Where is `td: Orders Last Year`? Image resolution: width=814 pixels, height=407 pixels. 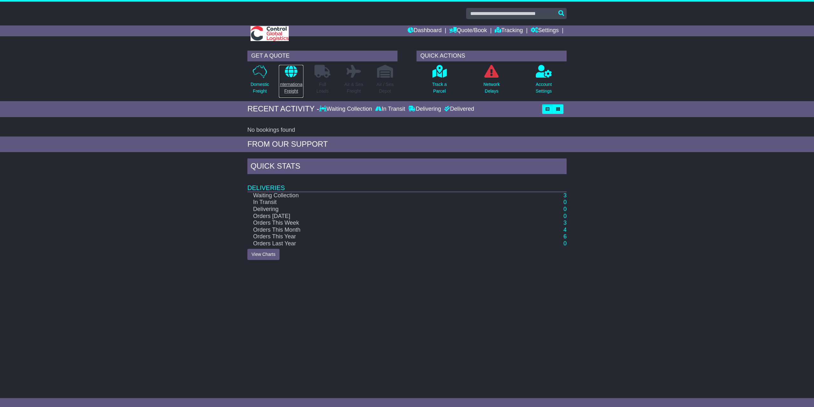 td: Orders Last Year is located at coordinates (384, 244).